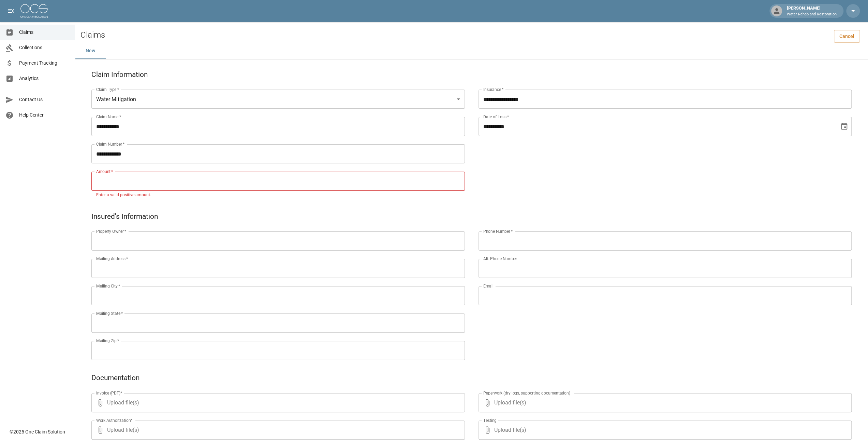 The image size is (868, 441). What do you see at coordinates (498, 230) in the screenshot?
I see `label: Phone Number` at bounding box center [498, 230].